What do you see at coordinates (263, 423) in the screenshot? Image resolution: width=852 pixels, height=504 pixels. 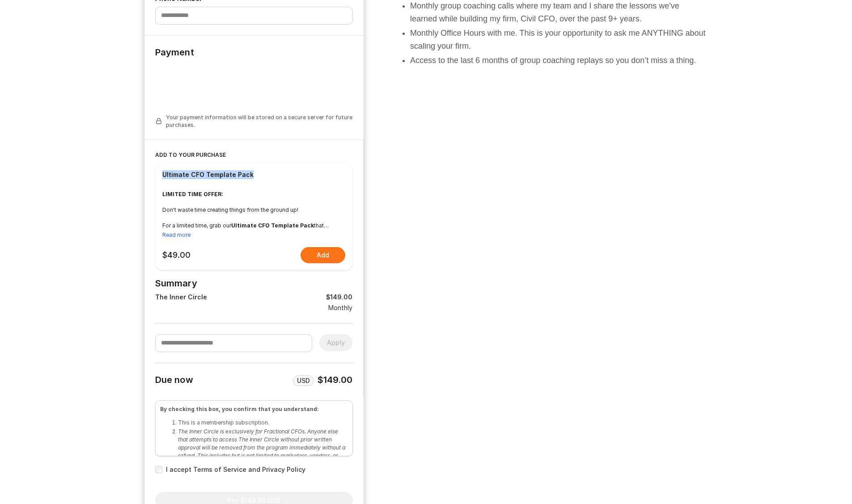 I see `li: This is a membership subscription.` at bounding box center [263, 423].